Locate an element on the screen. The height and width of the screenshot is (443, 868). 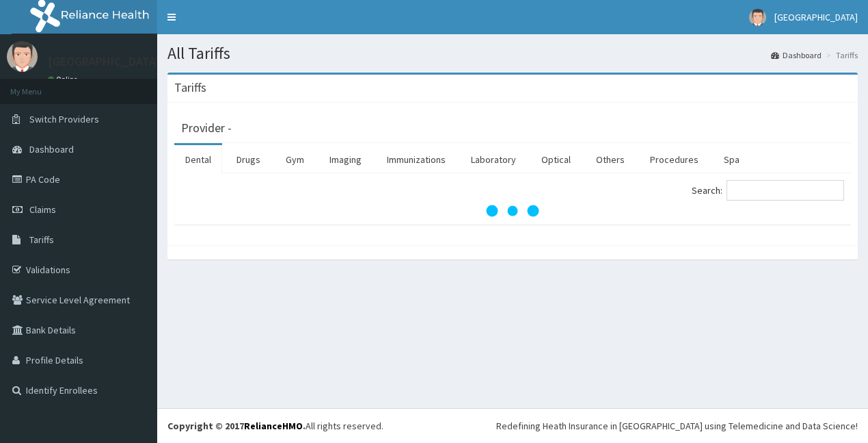
label: Search: is located at coordinates (768, 190).